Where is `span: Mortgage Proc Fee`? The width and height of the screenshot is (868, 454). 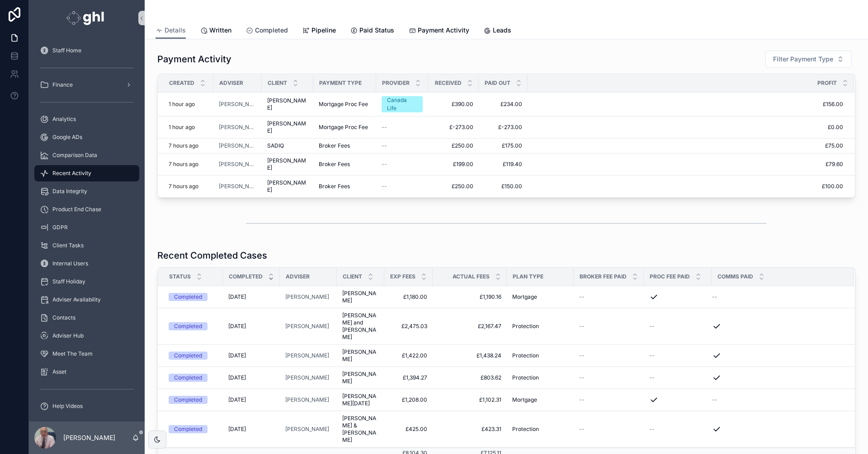
span: Mortgage Proc Fee is located at coordinates (343, 104).